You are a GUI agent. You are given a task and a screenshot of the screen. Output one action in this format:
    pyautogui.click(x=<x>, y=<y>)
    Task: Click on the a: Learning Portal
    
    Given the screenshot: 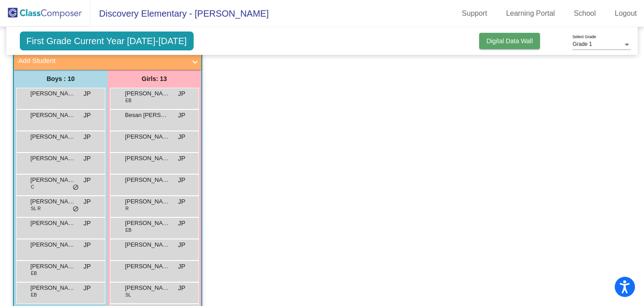 What is the action you would take?
    pyautogui.click(x=530, y=13)
    